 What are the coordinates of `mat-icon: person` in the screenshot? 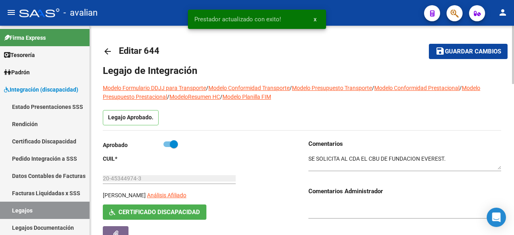 It's located at (503, 12).